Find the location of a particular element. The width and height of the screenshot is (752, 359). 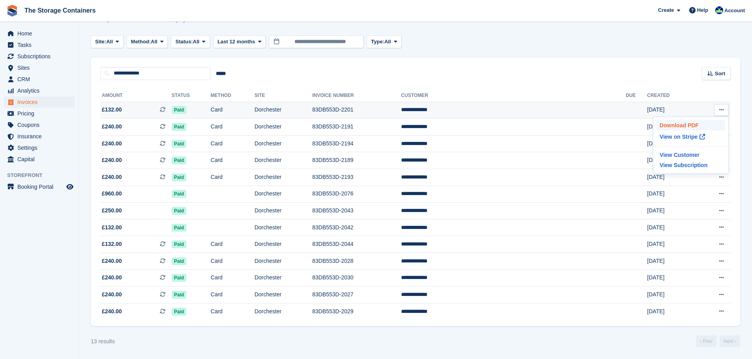

td: 83DB553D-2201 is located at coordinates (356, 110).